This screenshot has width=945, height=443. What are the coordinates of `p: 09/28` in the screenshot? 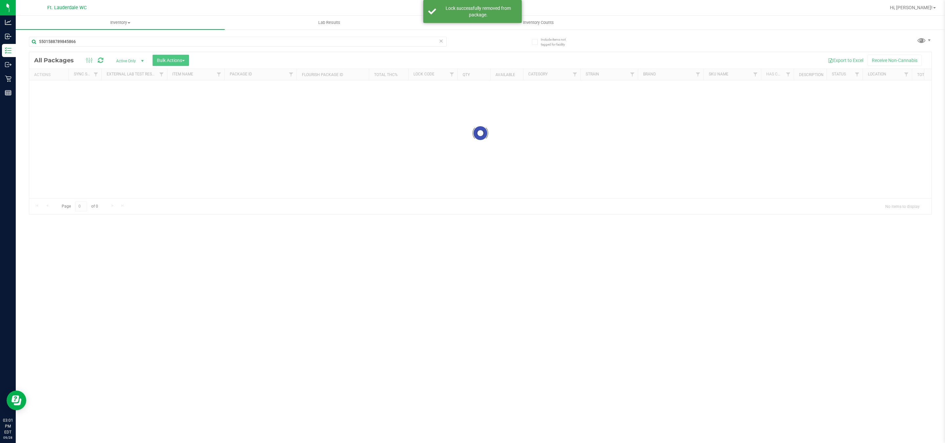 It's located at (8, 438).